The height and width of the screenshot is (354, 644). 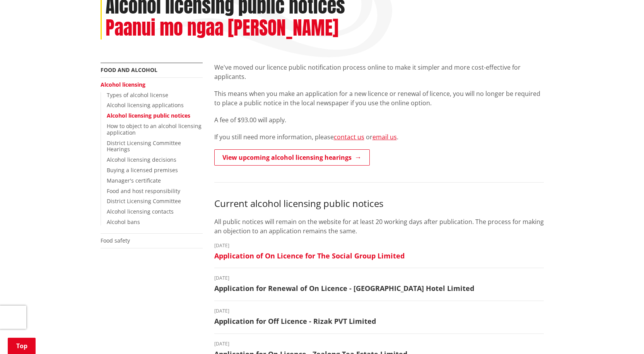 What do you see at coordinates (21, 346) in the screenshot?
I see `a: Top` at bounding box center [21, 346].